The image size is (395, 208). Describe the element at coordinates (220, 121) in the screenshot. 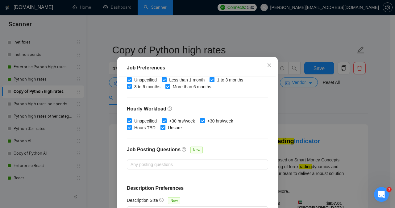

I see `span: >30 hrs/week` at that location.